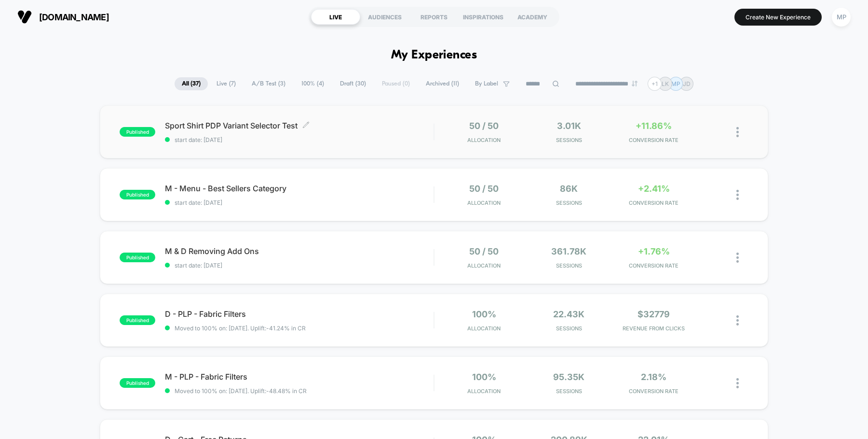 The height and width of the screenshot is (439, 868). What do you see at coordinates (484, 17) in the screenshot?
I see `div: INSPIRATIONS` at bounding box center [484, 17].